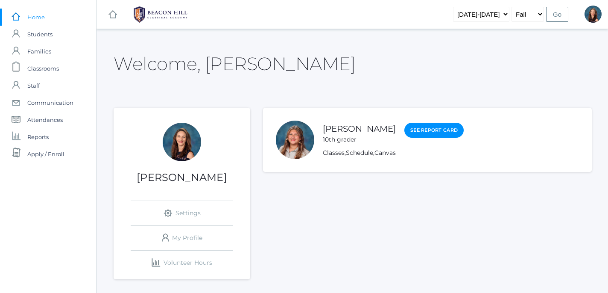  What do you see at coordinates (43, 68) in the screenshot?
I see `span: Classrooms` at bounding box center [43, 68].